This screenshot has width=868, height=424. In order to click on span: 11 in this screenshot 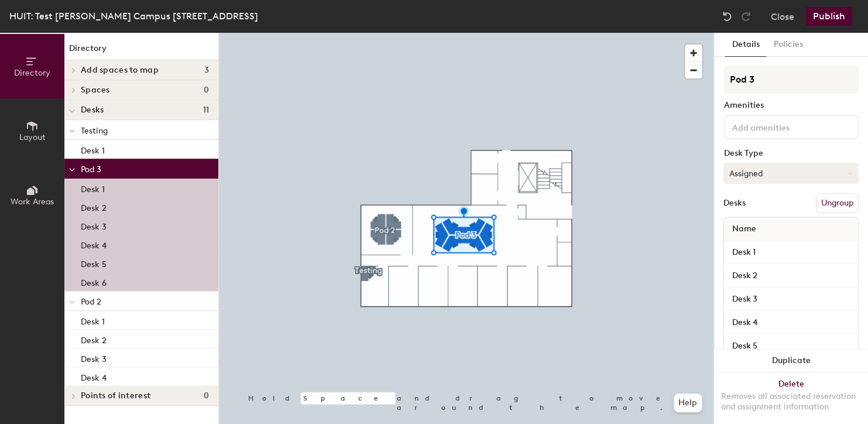, I will do `click(206, 110)`.